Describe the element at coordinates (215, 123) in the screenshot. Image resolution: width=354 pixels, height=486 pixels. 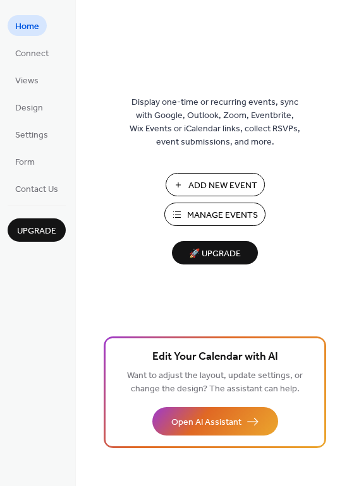
I see `span: Display one-time or recurring events, sync with Google, Outlook, Zoom, Eventbrite, Wix Events or ...` at that location.